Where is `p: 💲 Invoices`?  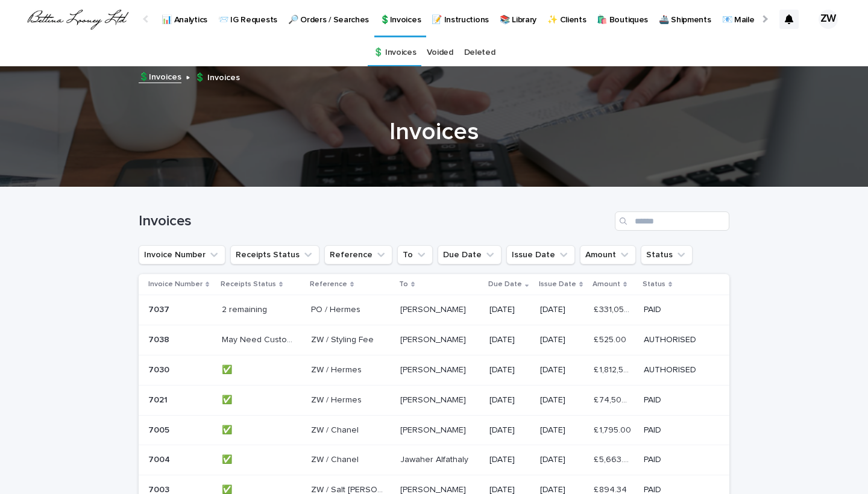
p: 💲 Invoices is located at coordinates (217, 76).